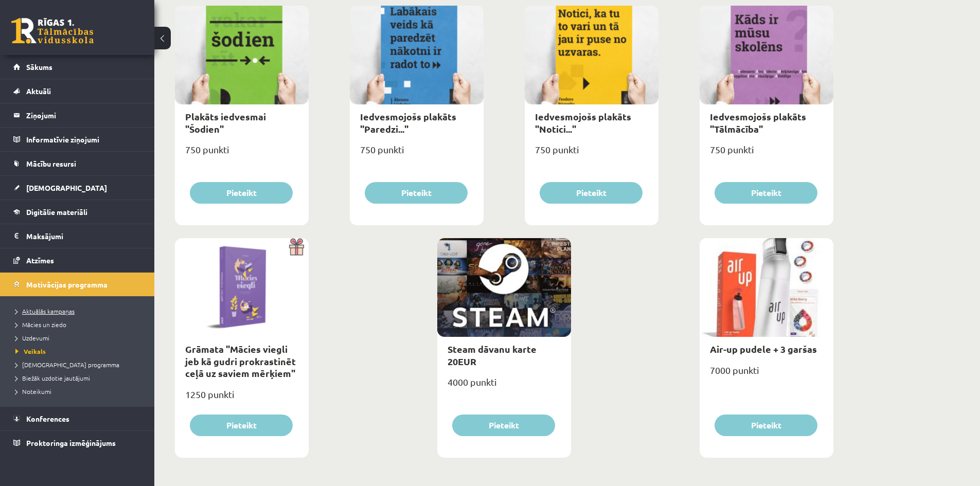  I want to click on a: Mācies un ziedo, so click(80, 325).